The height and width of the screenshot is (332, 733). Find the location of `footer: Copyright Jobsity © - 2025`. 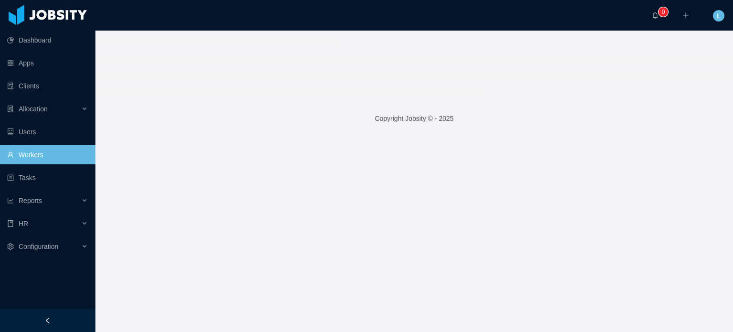

footer: Copyright Jobsity © - 2025 is located at coordinates (414, 118).